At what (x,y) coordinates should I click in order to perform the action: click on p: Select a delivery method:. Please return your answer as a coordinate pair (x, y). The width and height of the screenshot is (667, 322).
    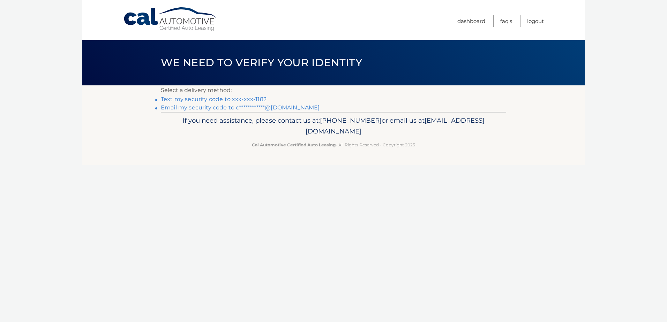
    Looking at the image, I should click on (333, 90).